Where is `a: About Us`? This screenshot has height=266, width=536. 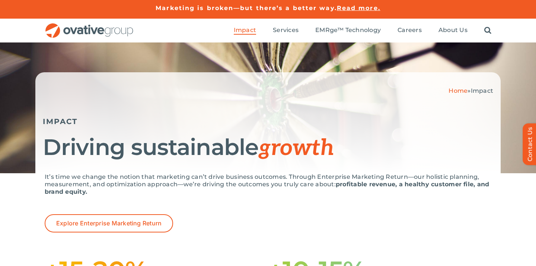
a: About Us is located at coordinates (453, 31).